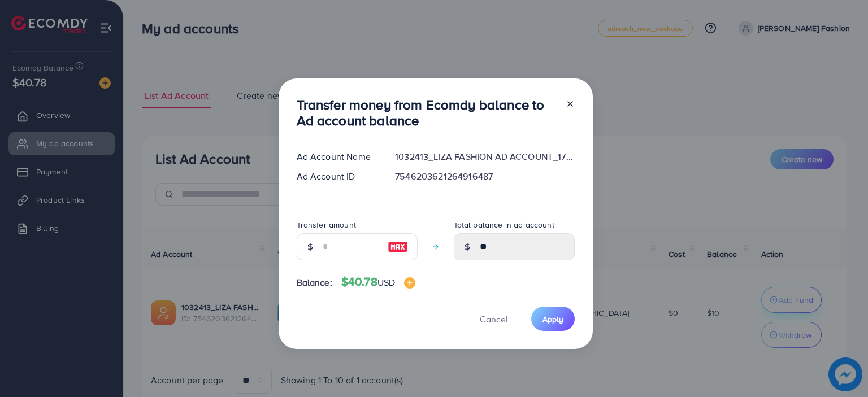  Describe the element at coordinates (314, 282) in the screenshot. I see `span: Balance:` at that location.